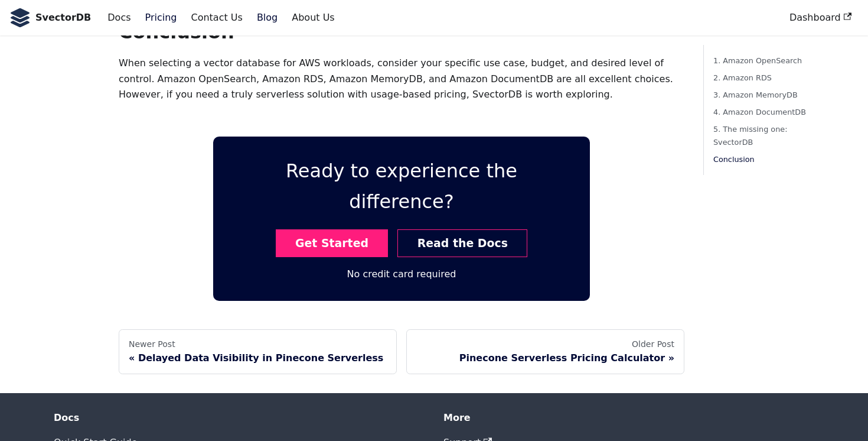 This screenshot has width=868, height=441. I want to click on a: 2. Amazon RDS, so click(761, 77).